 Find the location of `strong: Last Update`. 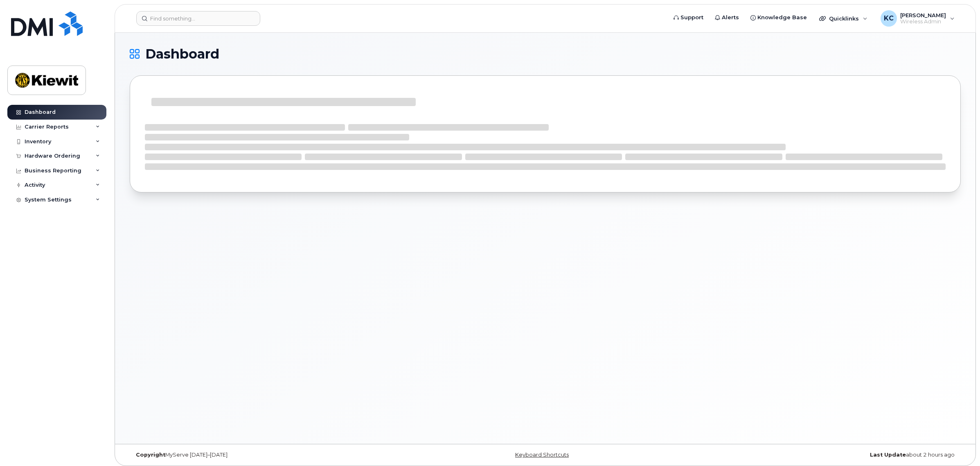

strong: Last Update is located at coordinates (888, 454).